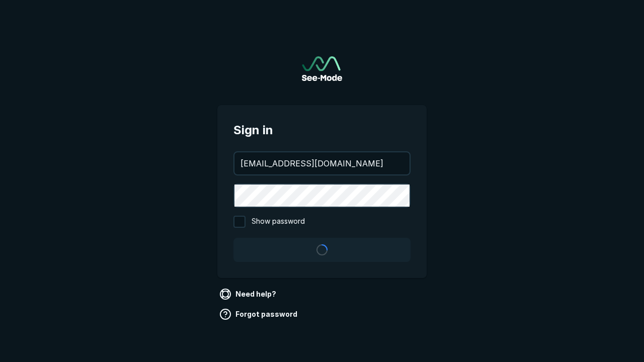 The width and height of the screenshot is (644, 362). What do you see at coordinates (248, 294) in the screenshot?
I see `a: Need help?` at bounding box center [248, 294].